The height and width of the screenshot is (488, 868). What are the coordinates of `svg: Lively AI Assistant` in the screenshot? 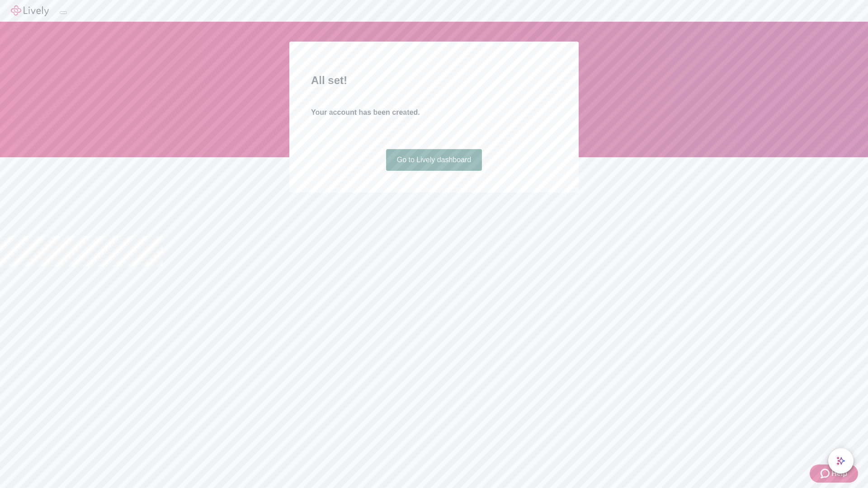 It's located at (841, 461).